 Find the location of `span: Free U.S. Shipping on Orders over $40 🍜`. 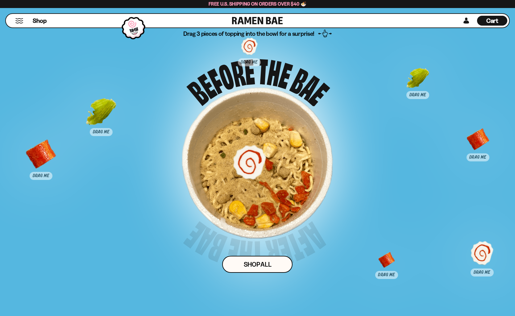

span: Free U.S. Shipping on Orders over $40 🍜 is located at coordinates (257, 4).